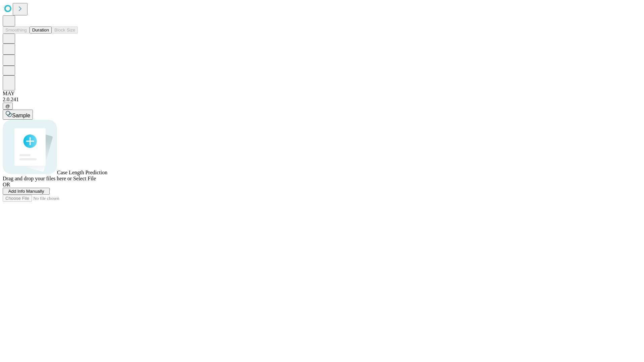  I want to click on span: Sample, so click(21, 116).